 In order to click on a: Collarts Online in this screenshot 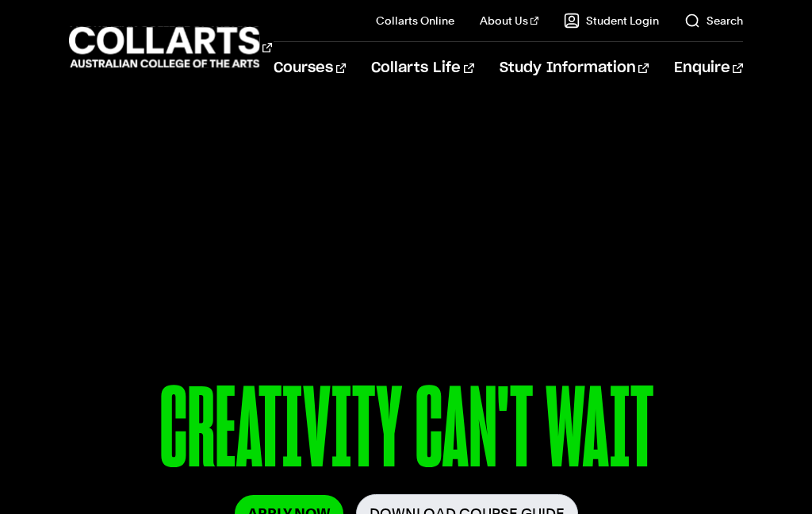, I will do `click(415, 21)`.